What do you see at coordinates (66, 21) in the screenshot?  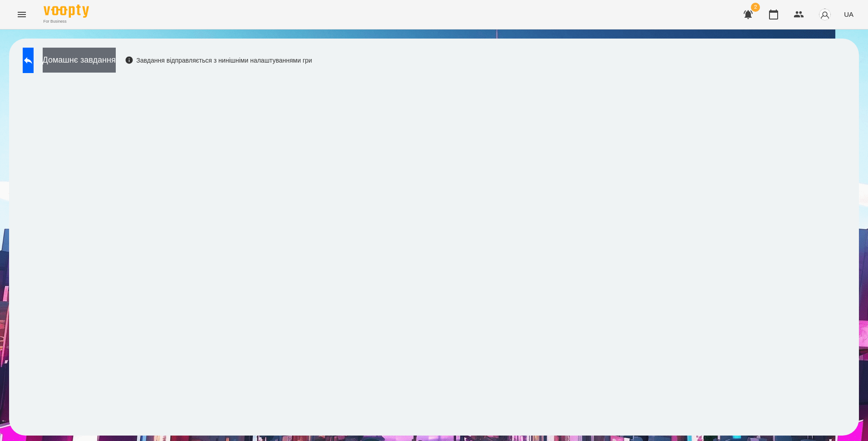 I see `span: For Business` at bounding box center [66, 21].